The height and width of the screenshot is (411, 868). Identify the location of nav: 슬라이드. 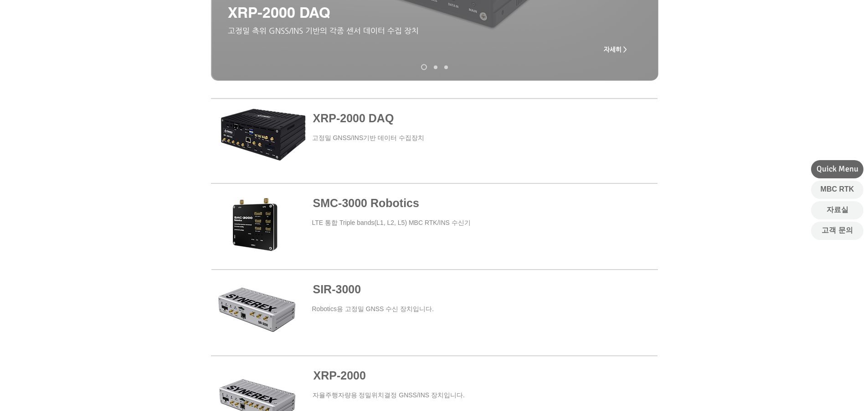
(434, 67).